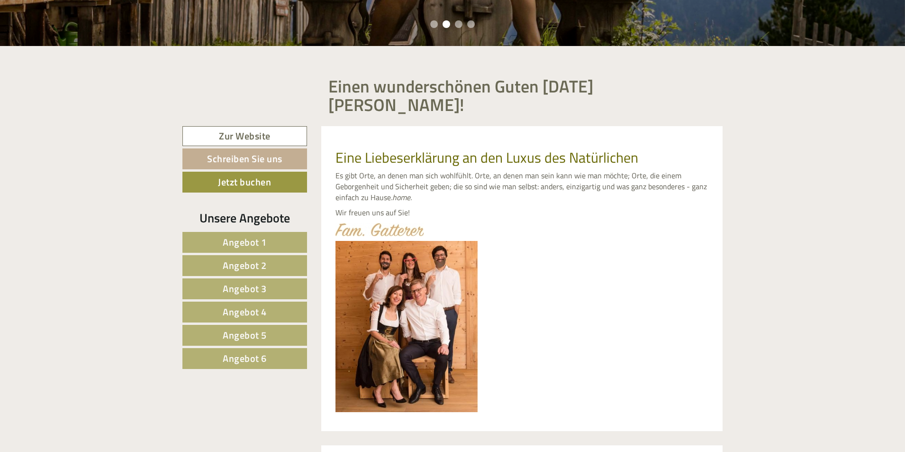  Describe the element at coordinates (244, 288) in the screenshot. I see `span: Angebot 3` at that location.